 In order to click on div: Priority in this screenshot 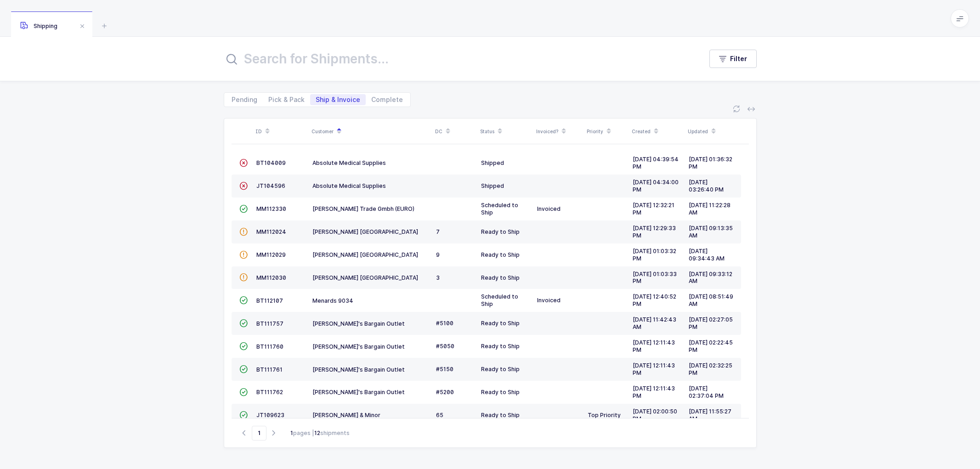, I will do `click(607, 131)`.